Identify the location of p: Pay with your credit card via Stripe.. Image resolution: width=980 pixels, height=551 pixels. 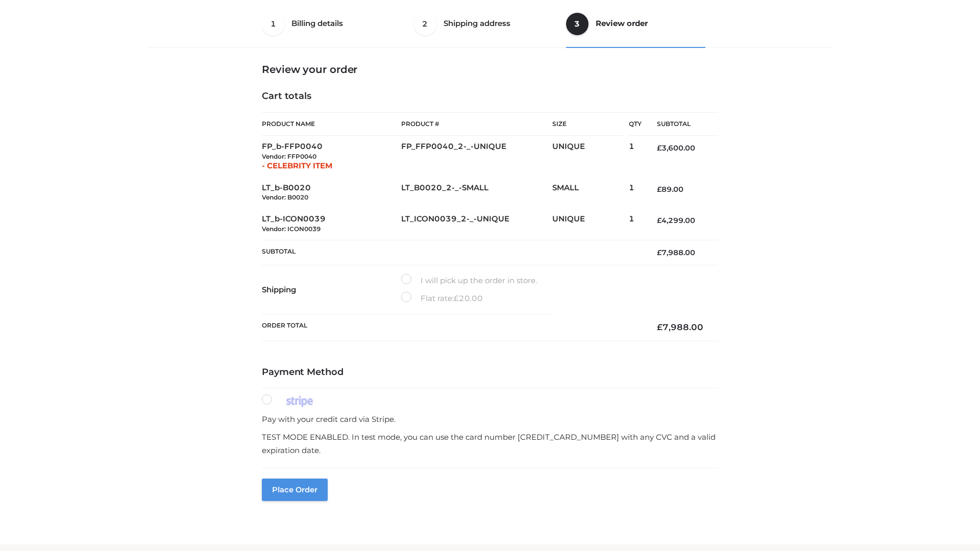
(490, 420).